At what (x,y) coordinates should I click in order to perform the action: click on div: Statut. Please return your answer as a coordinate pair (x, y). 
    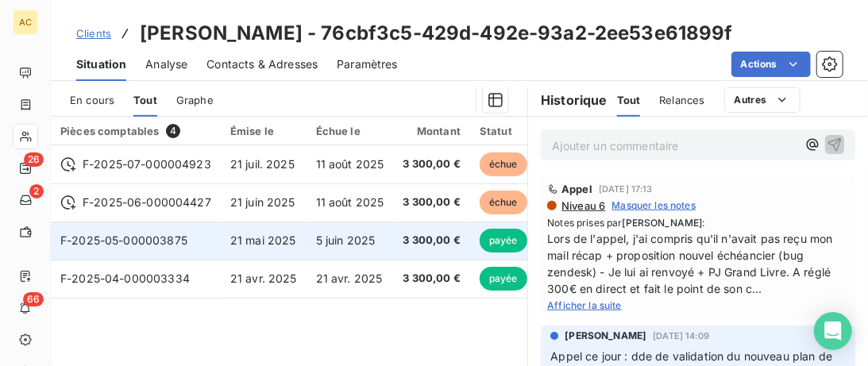
    Looking at the image, I should click on (503, 131).